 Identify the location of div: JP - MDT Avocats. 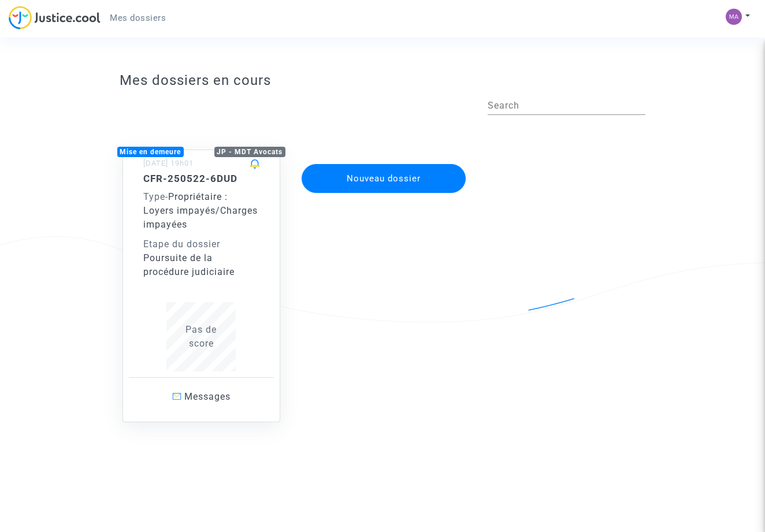
(250, 152).